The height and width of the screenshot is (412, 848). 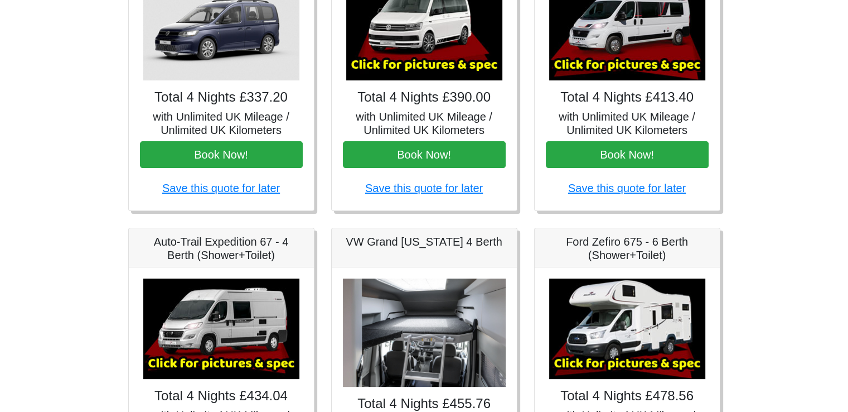 What do you see at coordinates (627, 97) in the screenshot?
I see `h4: Total 4 Nights £413.40` at bounding box center [627, 97].